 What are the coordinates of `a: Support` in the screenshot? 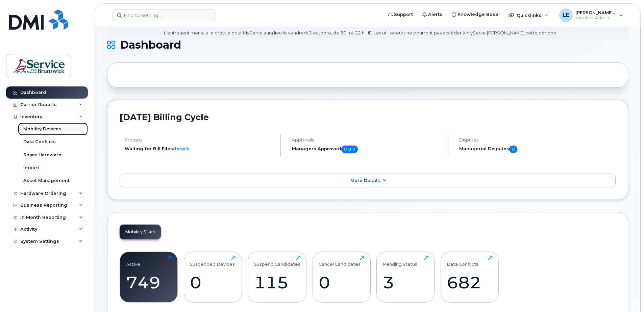 It's located at (400, 14).